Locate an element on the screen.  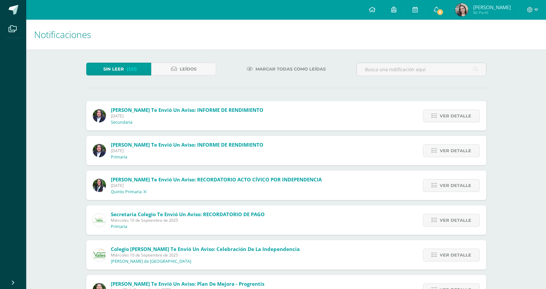
img: 94564fe4cf850d796e68e37240ca284b.png is located at coordinates (99, 255).